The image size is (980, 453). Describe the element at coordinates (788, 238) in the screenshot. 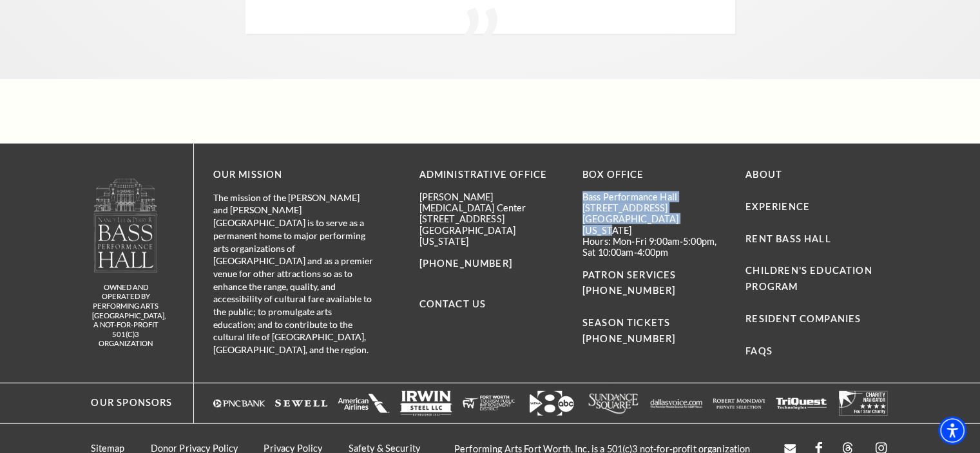

I see `a: Rent Bass Hall` at that location.